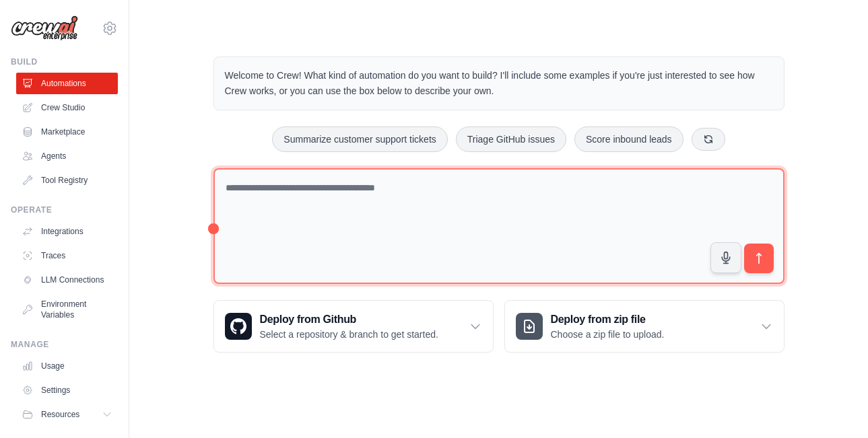 This screenshot has height=438, width=868. What do you see at coordinates (499, 83) in the screenshot?
I see `p: Welcome to Crew! What kind of automation do you want to build? I'll include some examples if you'...` at bounding box center [499, 83].